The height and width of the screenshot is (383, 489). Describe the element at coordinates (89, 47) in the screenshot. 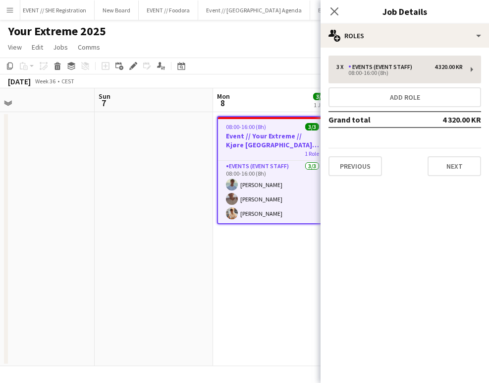

I see `span: Comms` at that location.